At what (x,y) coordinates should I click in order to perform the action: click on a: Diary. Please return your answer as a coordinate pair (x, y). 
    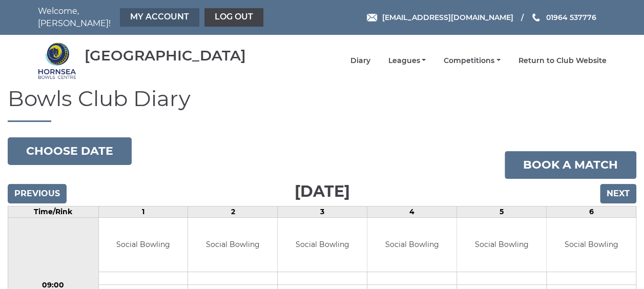
    Looking at the image, I should click on (360, 61).